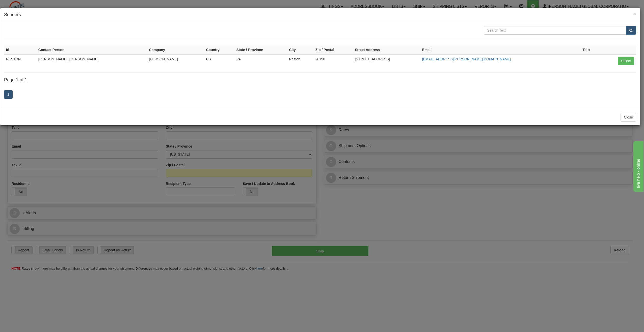 This screenshot has width=644, height=332. I want to click on th: Company, so click(175, 50).